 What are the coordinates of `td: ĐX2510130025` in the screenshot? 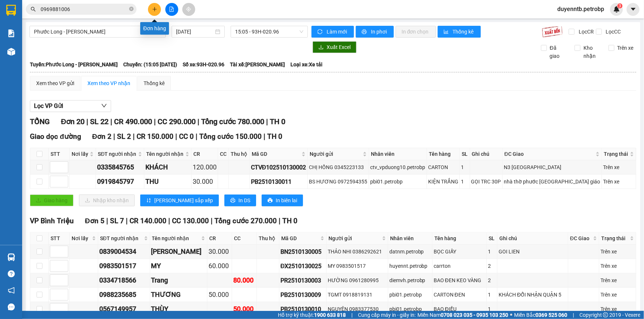 It's located at (303, 266).